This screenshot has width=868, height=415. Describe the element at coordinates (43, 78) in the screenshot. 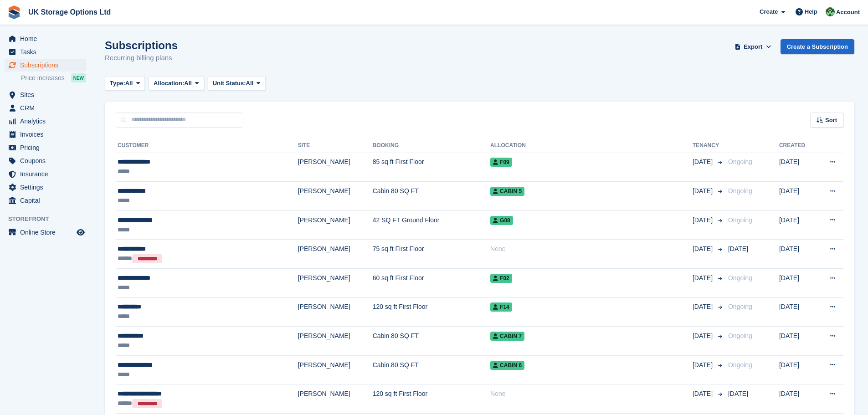

I see `span: Price increases` at that location.